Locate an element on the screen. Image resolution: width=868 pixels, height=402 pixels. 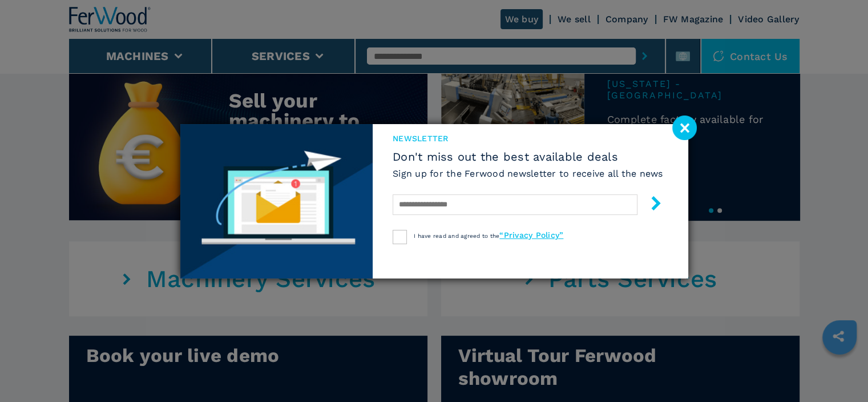
span: newsletter is located at coordinates (528, 138).